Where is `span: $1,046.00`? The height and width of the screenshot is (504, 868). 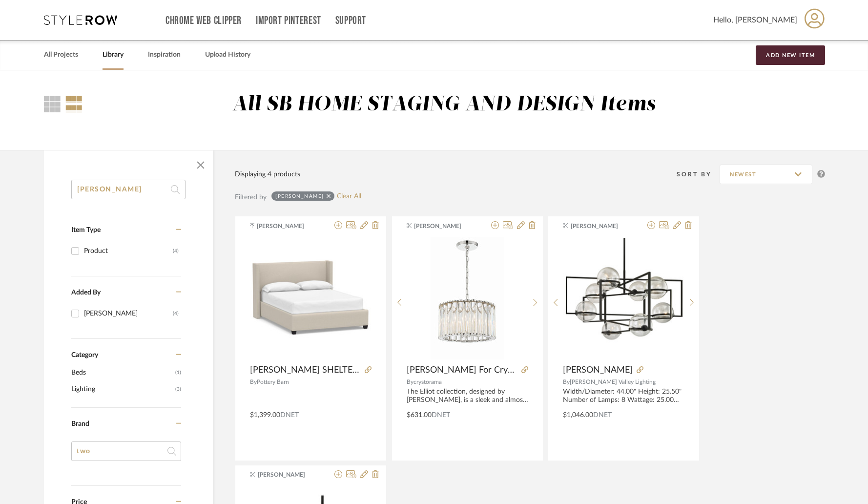
span: $1,046.00 is located at coordinates (578, 415).